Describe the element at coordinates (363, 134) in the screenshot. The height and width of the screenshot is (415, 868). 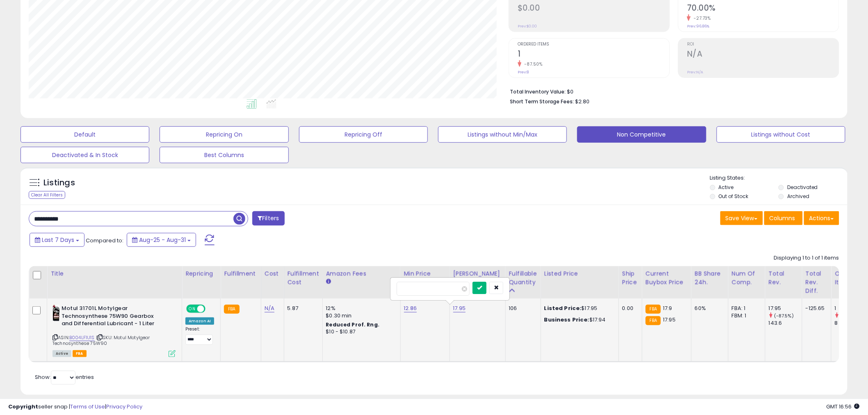
I see `button: Repricing Off` at that location.